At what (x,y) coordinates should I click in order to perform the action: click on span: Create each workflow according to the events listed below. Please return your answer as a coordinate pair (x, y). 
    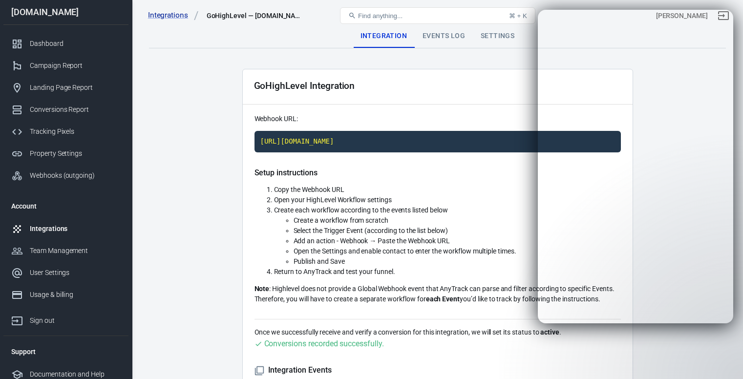
    Looking at the image, I should click on (361, 210).